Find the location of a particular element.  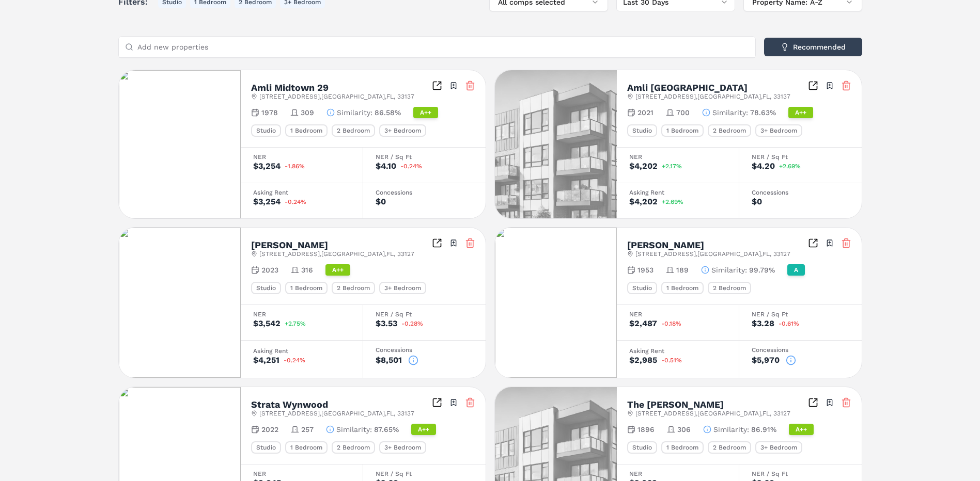

span: 2023 is located at coordinates (270, 270).